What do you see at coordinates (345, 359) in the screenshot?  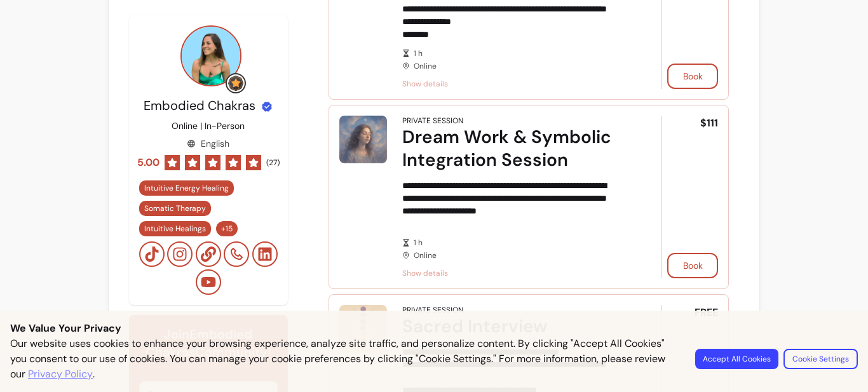 I see `p: Our website uses cookies to enhance your browsing experience, analyze site traffic, and personali...` at bounding box center [345, 359].